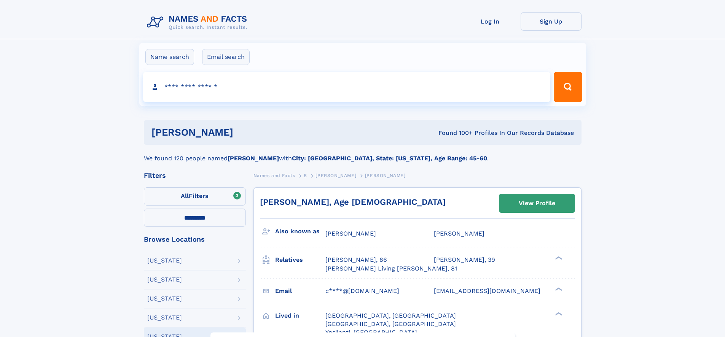  Describe the element at coordinates (185, 196) in the screenshot. I see `span: All` at that location.